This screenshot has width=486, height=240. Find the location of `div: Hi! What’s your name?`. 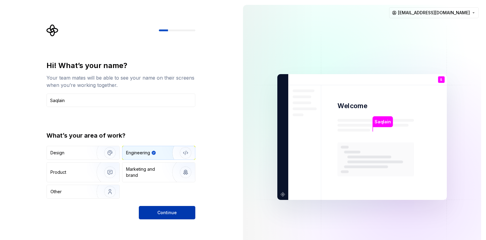

div: Hi! What’s your name? is located at coordinates (121, 66).